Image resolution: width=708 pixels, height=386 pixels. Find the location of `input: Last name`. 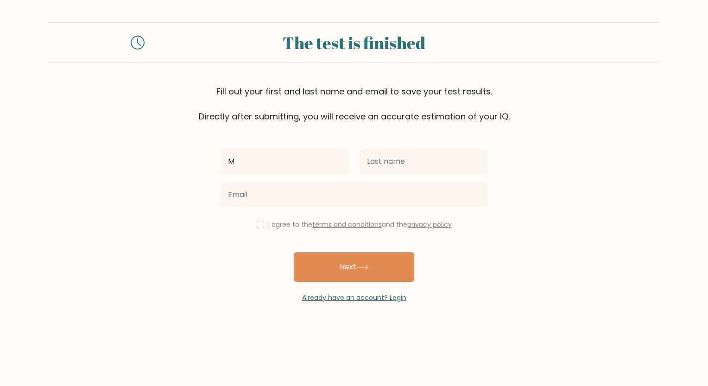

input: Last name is located at coordinates (424, 162).